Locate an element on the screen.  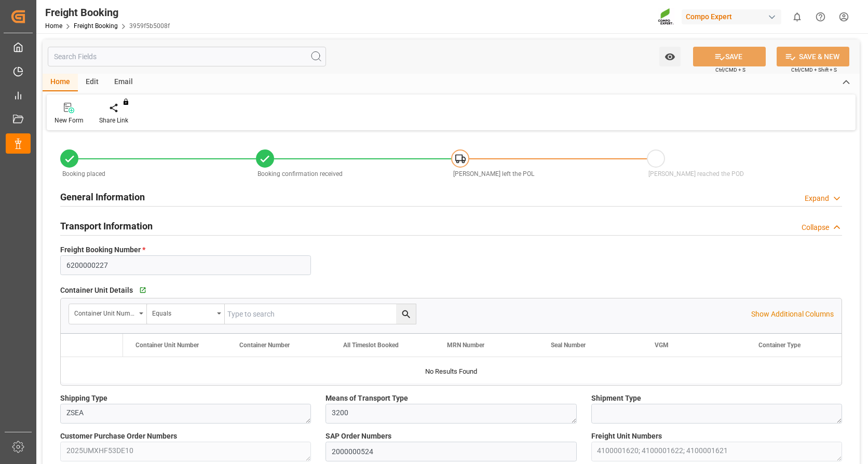
div: Edit is located at coordinates (92, 83).